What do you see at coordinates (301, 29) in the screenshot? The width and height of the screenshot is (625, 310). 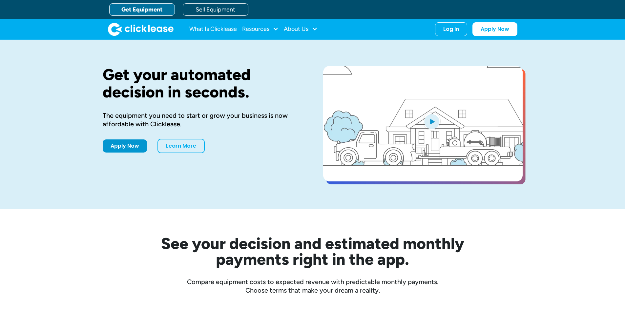 I see `div: About Us` at bounding box center [301, 29].